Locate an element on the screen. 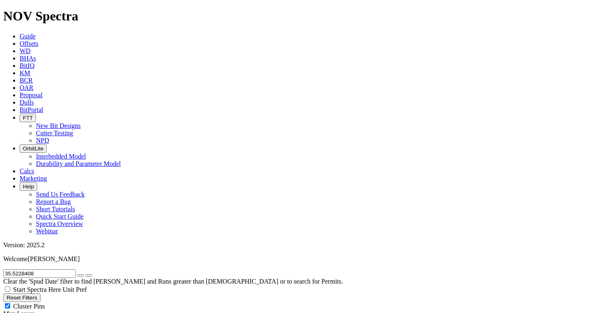 This screenshot has height=313, width=610. a: Quick Start Guide is located at coordinates (60, 216).